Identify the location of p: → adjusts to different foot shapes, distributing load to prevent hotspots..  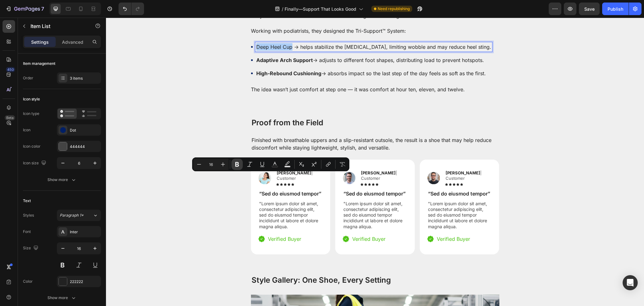
(268, 42).